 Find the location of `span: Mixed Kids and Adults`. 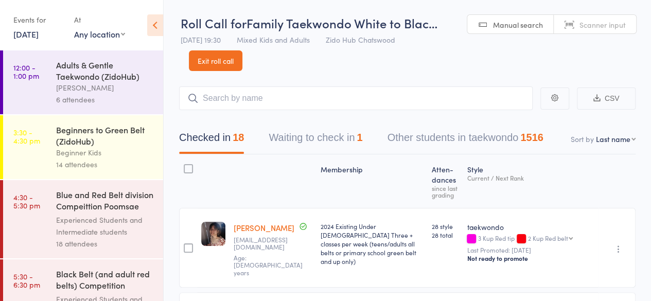

span: Mixed Kids and Adults is located at coordinates (273, 40).